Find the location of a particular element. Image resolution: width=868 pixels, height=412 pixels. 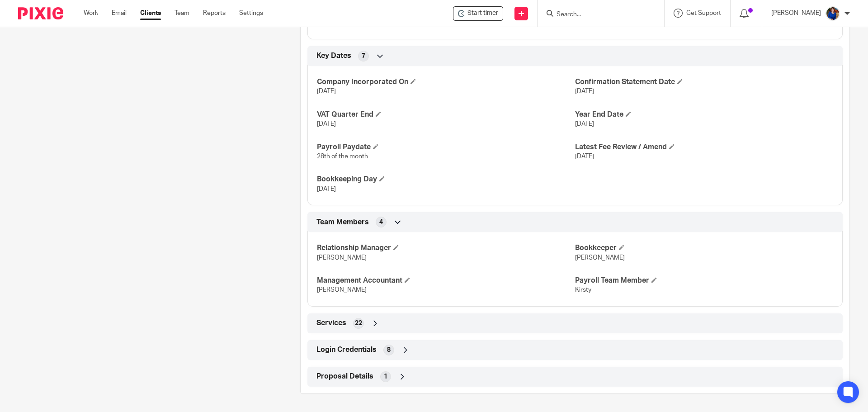

h4: Management Accountant is located at coordinates (446, 280).